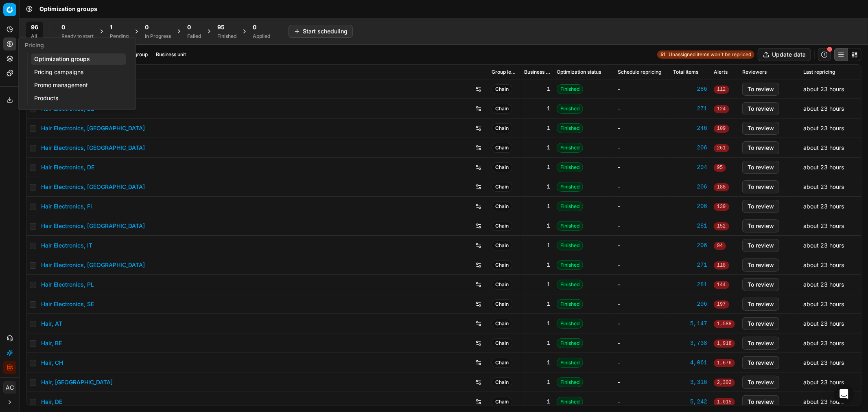  I want to click on a: 271, so click(690, 265).